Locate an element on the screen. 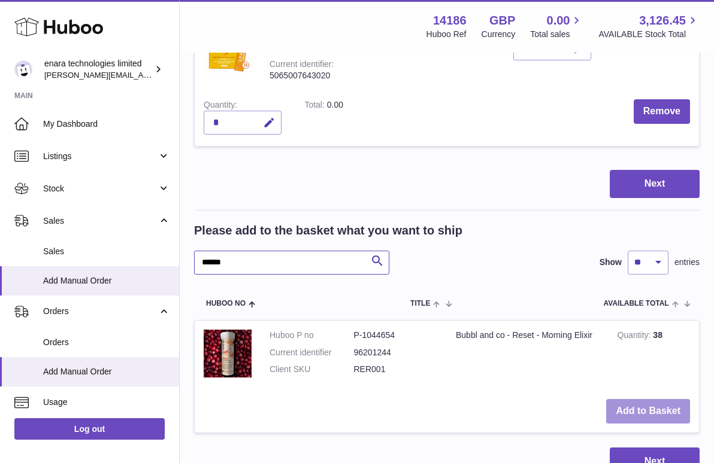 This screenshot has height=463, width=714. dt: Current identifier is located at coordinates (311, 353).